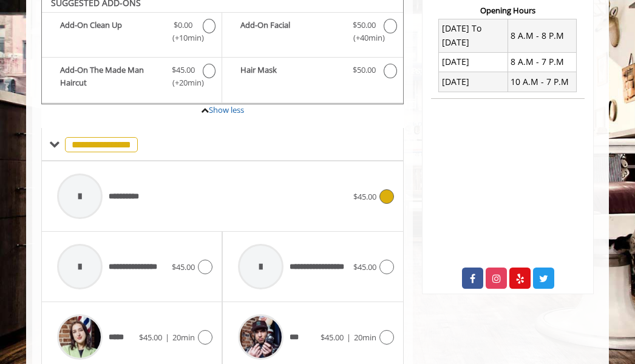 This screenshot has width=635, height=364. What do you see at coordinates (312, 33) in the screenshot?
I see `label: Add-On Facial` at bounding box center [312, 33].